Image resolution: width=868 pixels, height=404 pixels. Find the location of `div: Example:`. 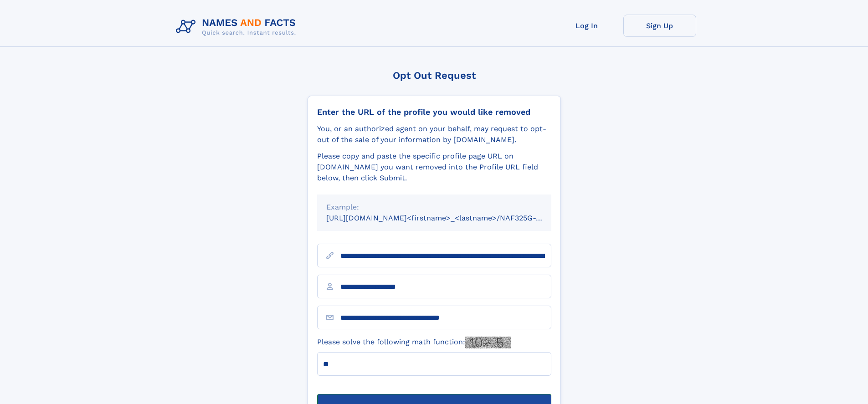

div: Example: is located at coordinates (434, 207).